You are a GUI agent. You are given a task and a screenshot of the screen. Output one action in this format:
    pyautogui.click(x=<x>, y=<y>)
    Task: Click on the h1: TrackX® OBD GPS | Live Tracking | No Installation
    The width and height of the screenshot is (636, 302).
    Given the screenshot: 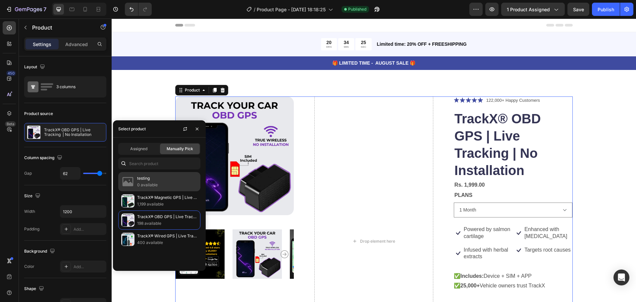 What is the action you would take?
    pyautogui.click(x=401, y=126)
    